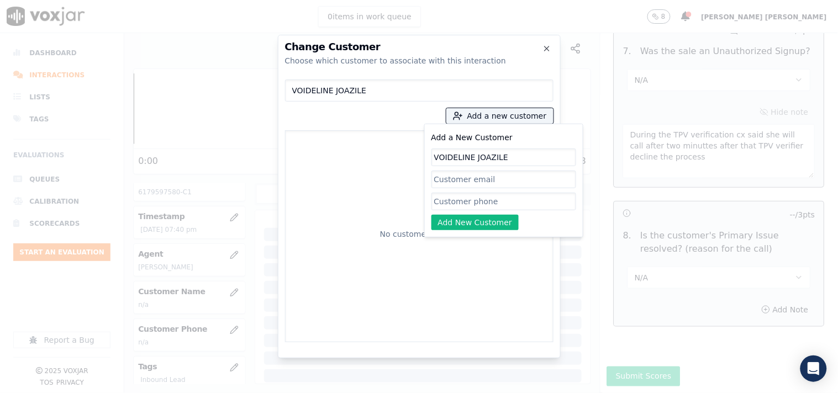 Image resolution: width=838 pixels, height=393 pixels. Describe the element at coordinates (814, 369) in the screenshot. I see `div: Open Intercom Messenger` at that location.